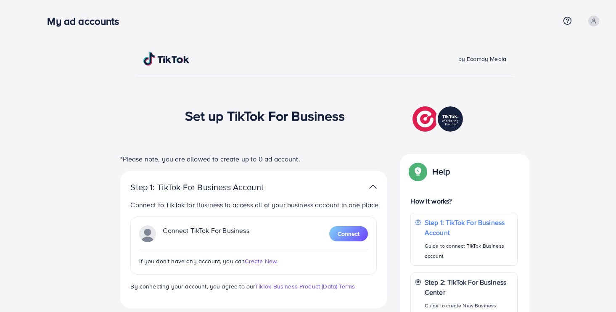 The width and height of the screenshot is (616, 312). What do you see at coordinates (482, 59) in the screenshot?
I see `span: by Ecomdy Media` at bounding box center [482, 59].